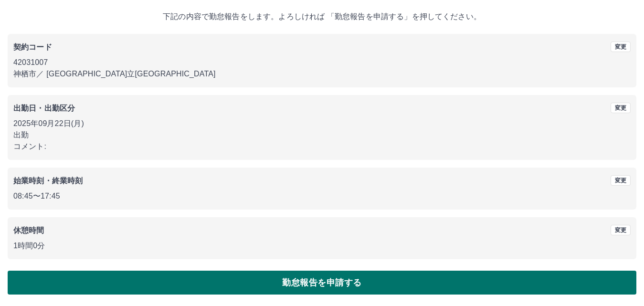  I want to click on b: 契約コード, so click(32, 47).